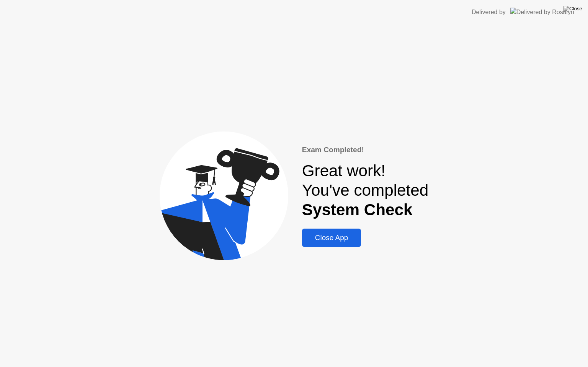 The height and width of the screenshot is (367, 588). I want to click on b: System Check, so click(357, 210).